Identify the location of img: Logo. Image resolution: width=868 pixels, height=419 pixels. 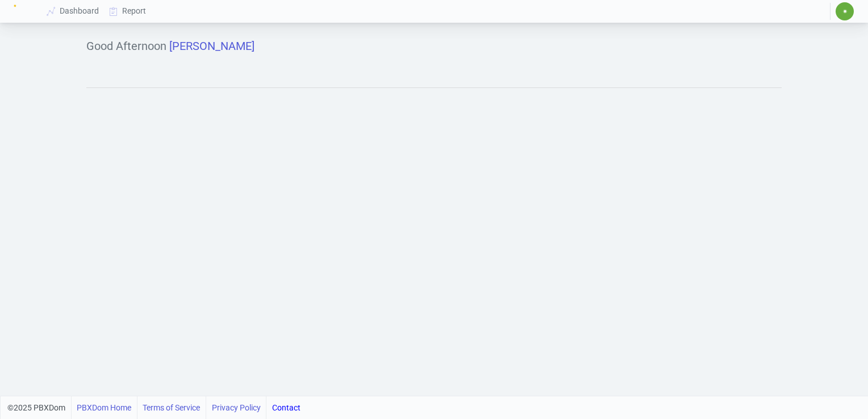
(21, 12).